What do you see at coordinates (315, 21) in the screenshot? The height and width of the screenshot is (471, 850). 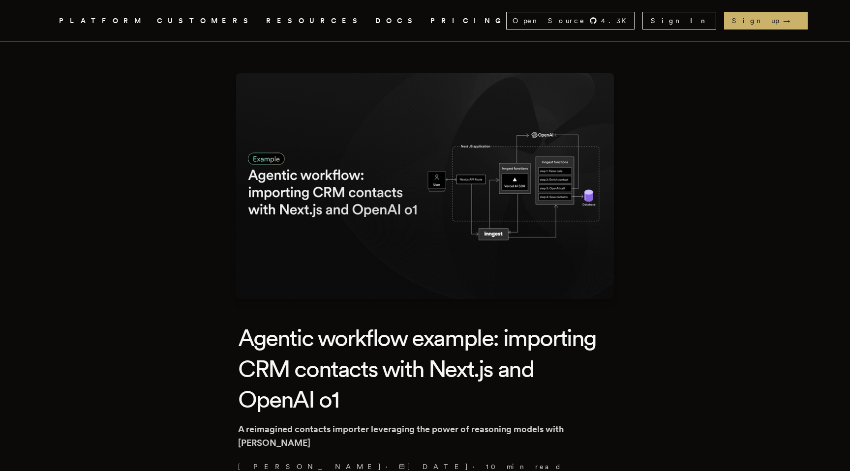 I see `button: RESOURCES` at bounding box center [315, 21].